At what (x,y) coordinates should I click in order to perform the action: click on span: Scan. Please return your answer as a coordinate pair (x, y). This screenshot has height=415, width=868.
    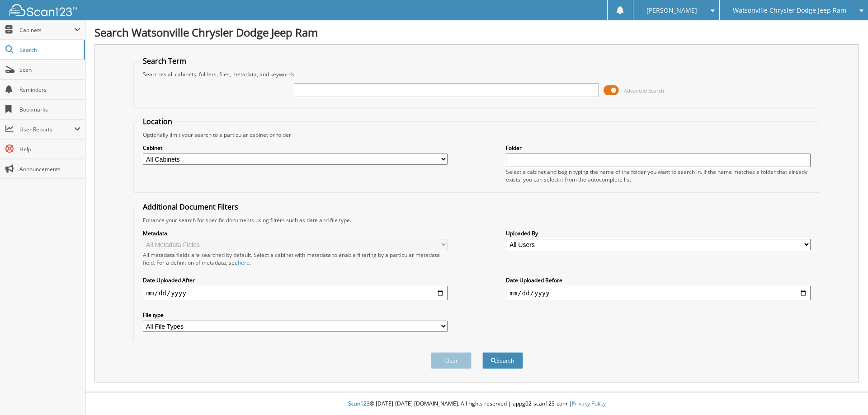
    Looking at the image, I should click on (50, 69).